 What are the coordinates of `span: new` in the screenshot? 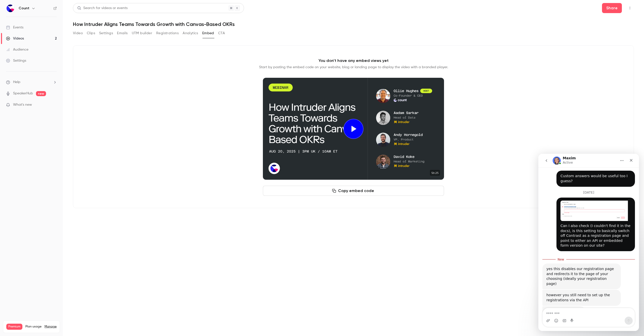 It's located at (41, 94).